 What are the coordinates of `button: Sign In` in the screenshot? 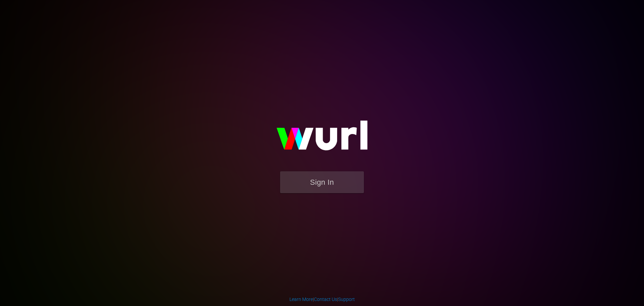 It's located at (322, 182).